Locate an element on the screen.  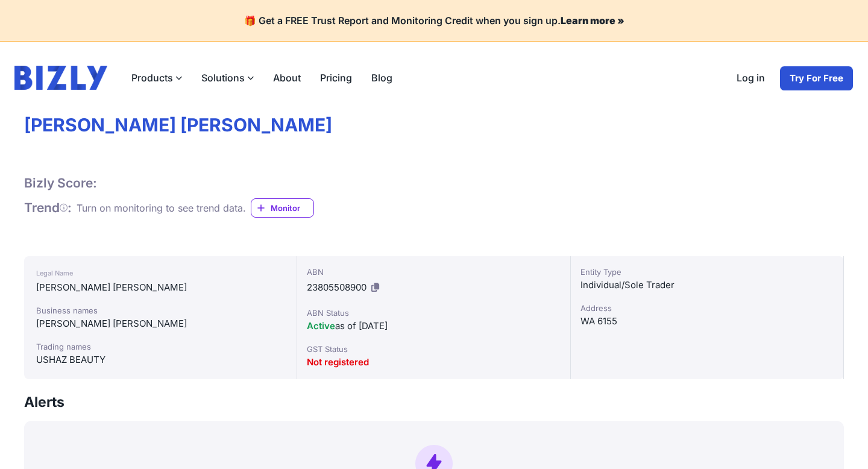
div: Legal Name is located at coordinates (160, 273).